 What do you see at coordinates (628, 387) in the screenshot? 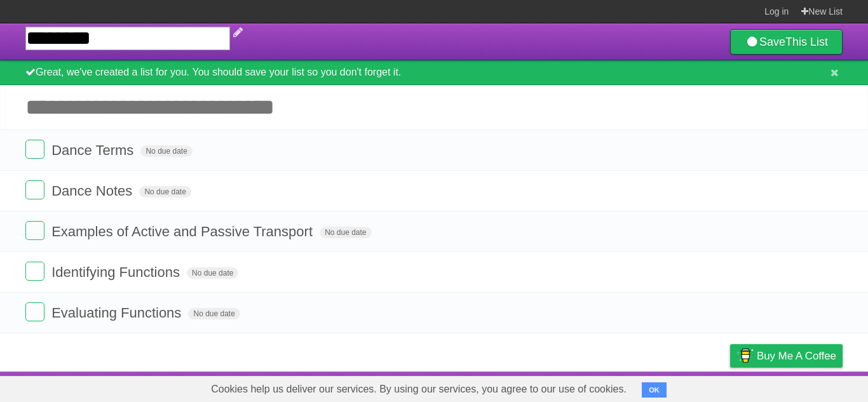
I see `a: Developers` at bounding box center [628, 387].